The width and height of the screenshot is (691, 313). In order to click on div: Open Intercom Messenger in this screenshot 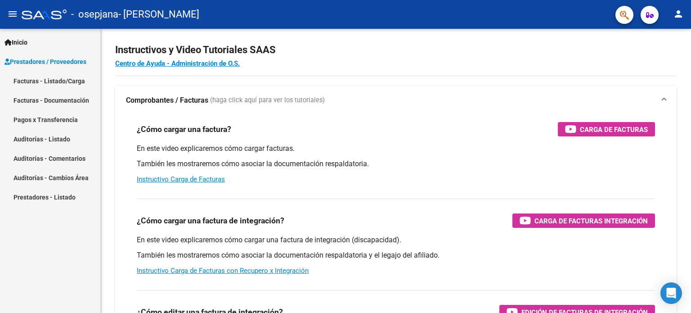, I will do `click(671, 293)`.